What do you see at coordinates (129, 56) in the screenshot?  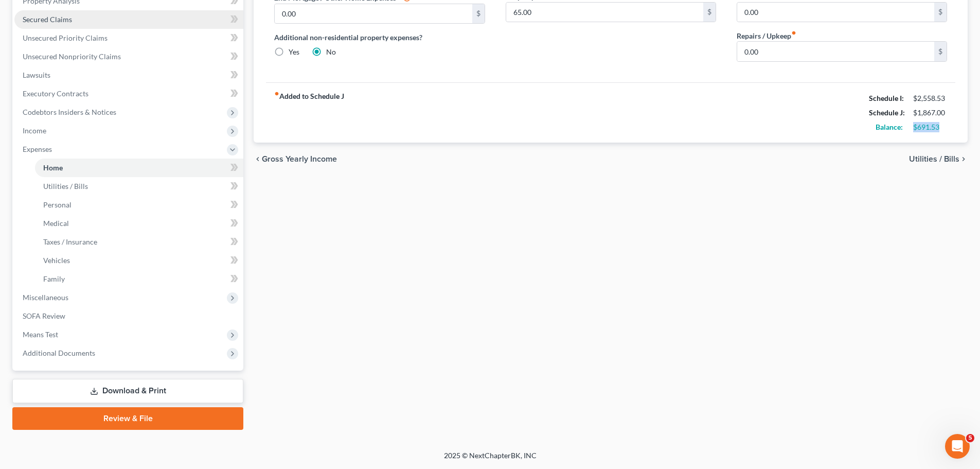 I see `a: Unsecured Nonpriority Claims` at bounding box center [129, 56].